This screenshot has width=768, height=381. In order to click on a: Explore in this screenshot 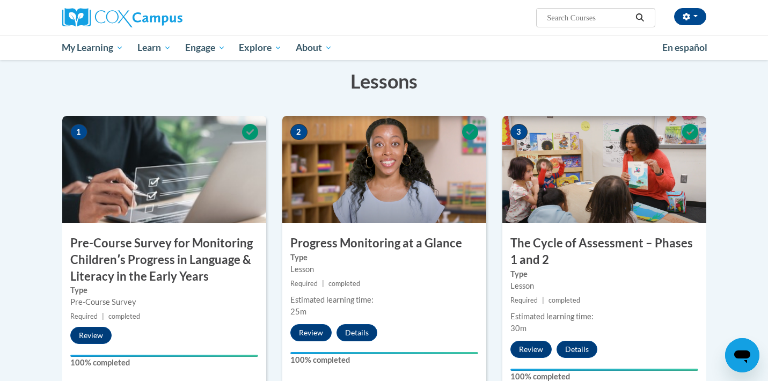, I will do `click(260, 48)`.